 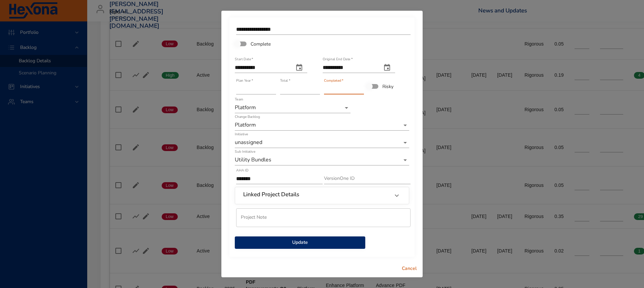 What do you see at coordinates (337, 59) in the screenshot?
I see `label: Original End Date` at bounding box center [337, 59].